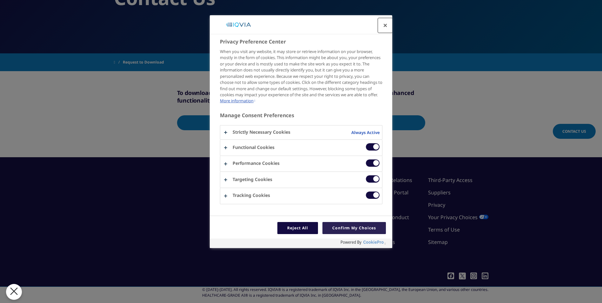 This screenshot has height=303, width=602. I want to click on button: Reject All, so click(298, 228).